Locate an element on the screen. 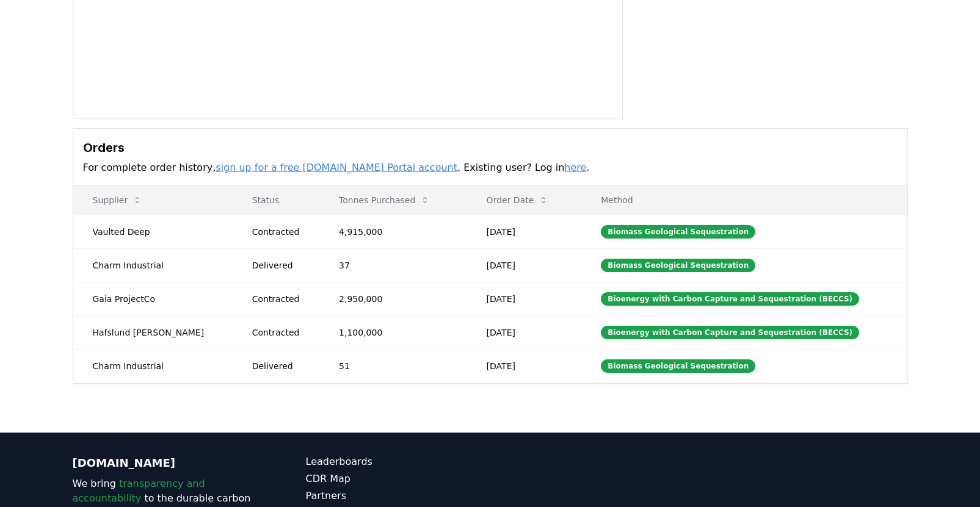  a: Leaderboards is located at coordinates (398, 462).